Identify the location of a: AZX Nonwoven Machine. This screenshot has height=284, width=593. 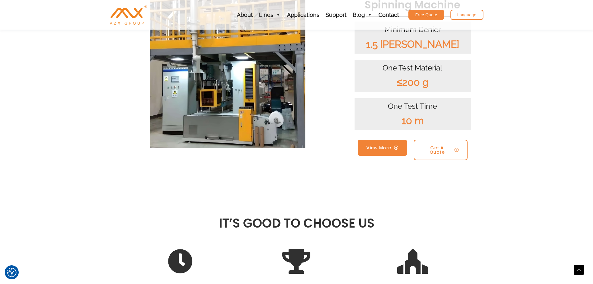
(129, 14).